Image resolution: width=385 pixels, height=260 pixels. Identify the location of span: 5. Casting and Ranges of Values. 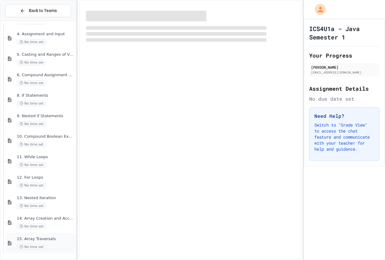
(46, 54).